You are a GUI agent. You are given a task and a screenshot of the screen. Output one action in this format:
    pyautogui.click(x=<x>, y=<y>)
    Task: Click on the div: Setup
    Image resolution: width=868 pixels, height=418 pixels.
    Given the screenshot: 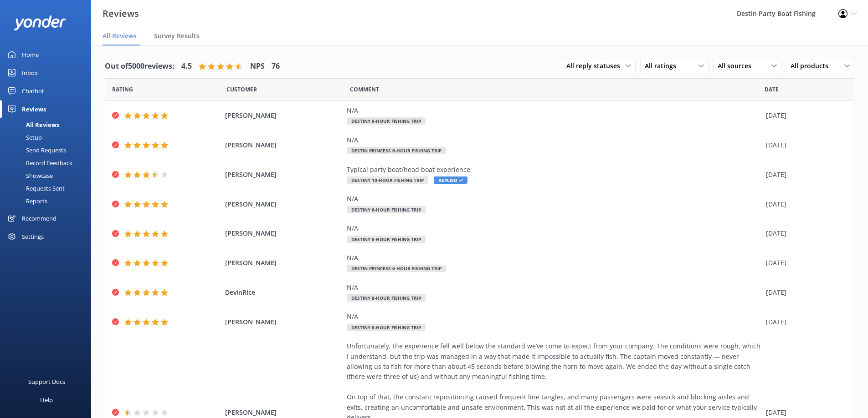 What is the action you would take?
    pyautogui.click(x=24, y=137)
    